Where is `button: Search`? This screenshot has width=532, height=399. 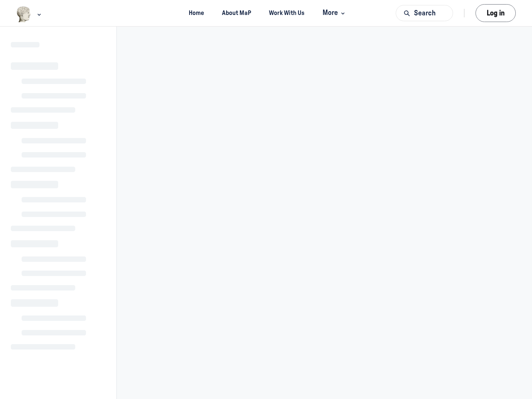 button: Search is located at coordinates (424, 13).